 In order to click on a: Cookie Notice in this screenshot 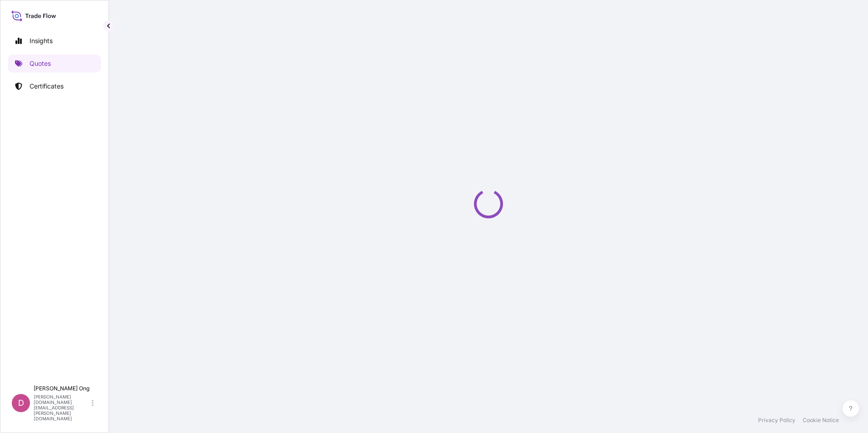, I will do `click(821, 420)`.